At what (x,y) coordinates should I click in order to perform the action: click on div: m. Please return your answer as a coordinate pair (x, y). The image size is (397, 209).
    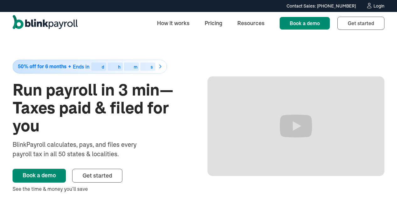
    Looking at the image, I should click on (135, 67).